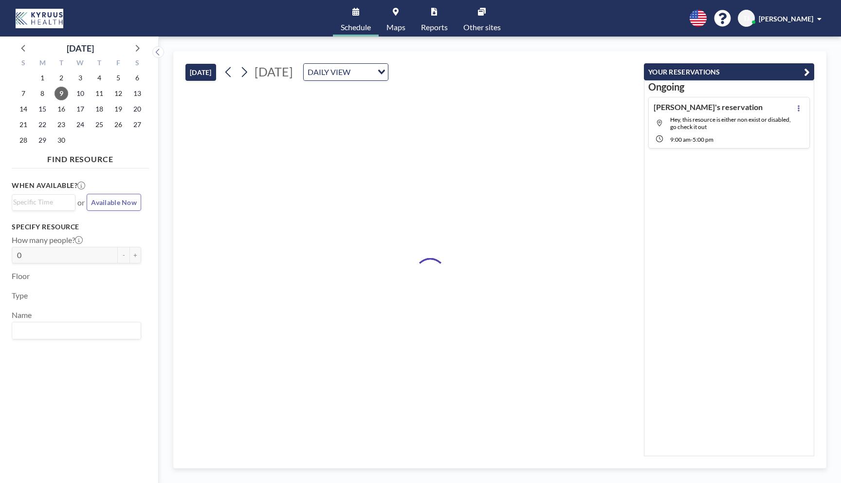 This screenshot has height=483, width=841. Describe the element at coordinates (80, 64) in the screenshot. I see `div: W` at that location.